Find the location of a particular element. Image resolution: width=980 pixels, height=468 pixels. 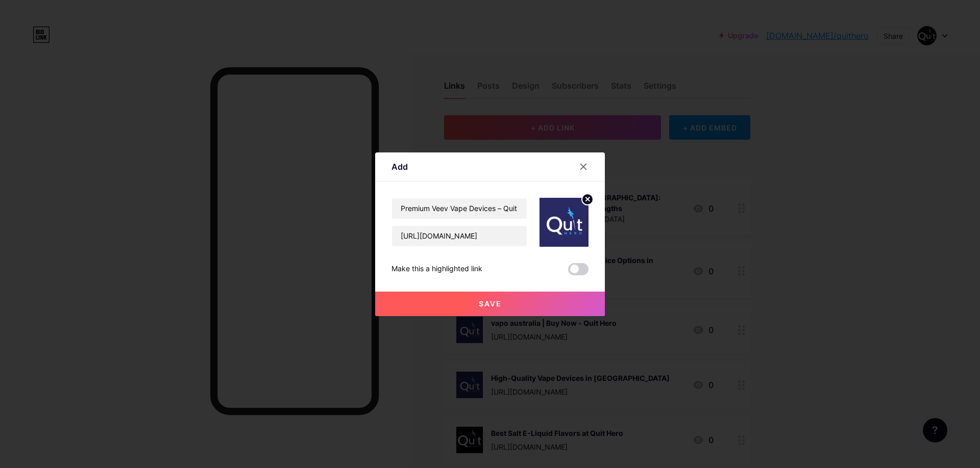

img: link_thumbnail is located at coordinates (564, 222).